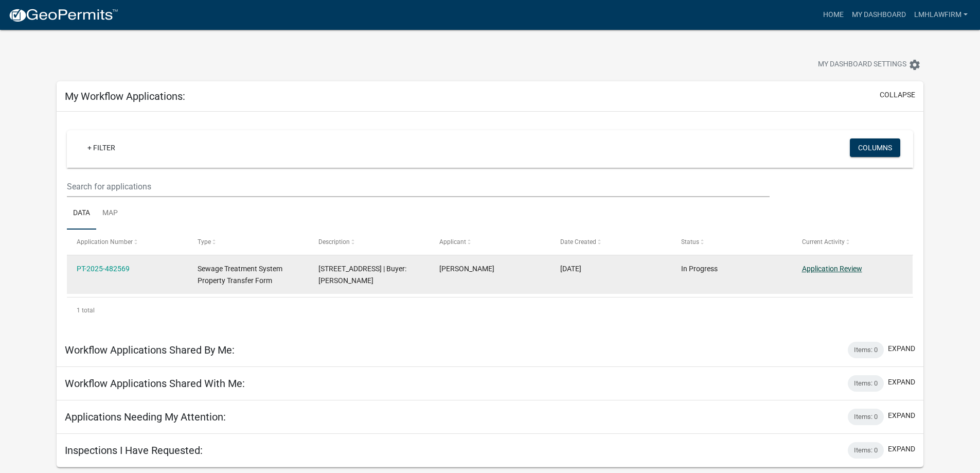 The width and height of the screenshot is (980, 473). What do you see at coordinates (334, 242) in the screenshot?
I see `span: Description` at bounding box center [334, 242].